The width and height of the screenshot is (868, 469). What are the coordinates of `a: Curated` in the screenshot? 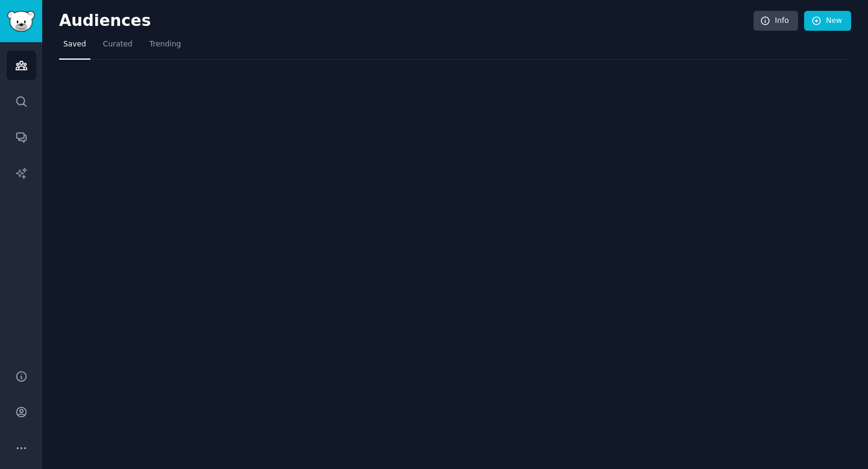 It's located at (118, 47).